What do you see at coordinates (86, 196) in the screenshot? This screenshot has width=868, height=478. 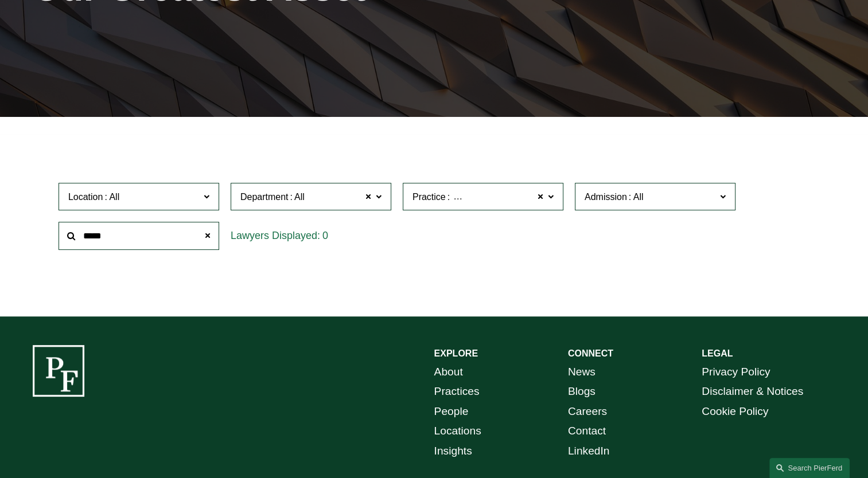 I see `span: Location` at bounding box center [86, 196].